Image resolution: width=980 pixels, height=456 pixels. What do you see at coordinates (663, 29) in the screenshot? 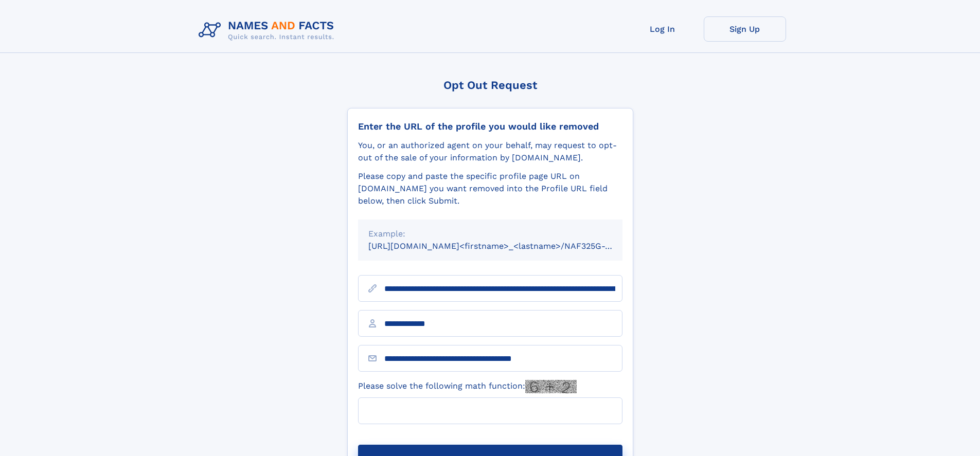
I see `a: Log In` at bounding box center [663, 29].